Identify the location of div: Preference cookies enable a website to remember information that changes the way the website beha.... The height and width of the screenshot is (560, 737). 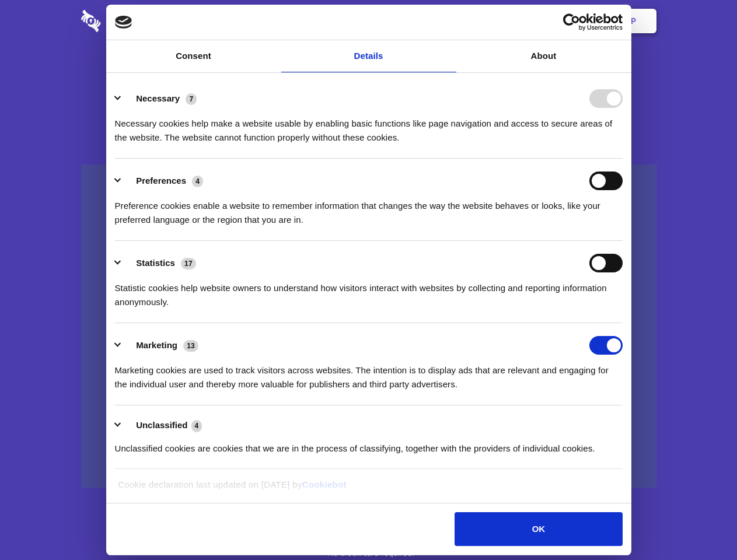
(369, 209).